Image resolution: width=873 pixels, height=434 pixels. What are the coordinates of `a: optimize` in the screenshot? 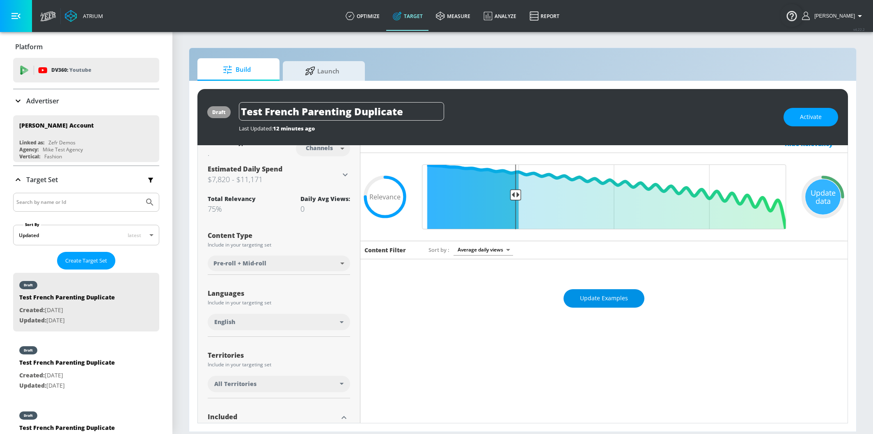 It's located at (363, 16).